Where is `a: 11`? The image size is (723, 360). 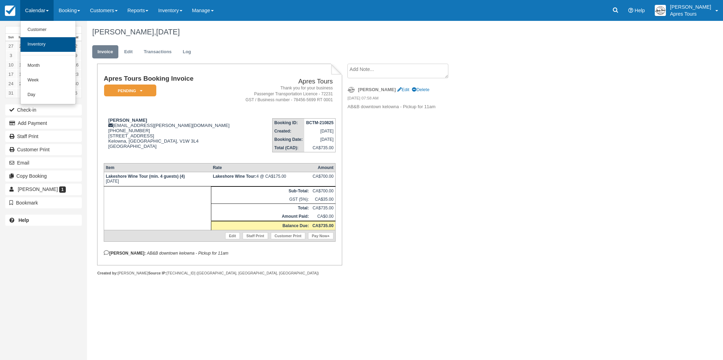 a: 11 is located at coordinates (22, 65).